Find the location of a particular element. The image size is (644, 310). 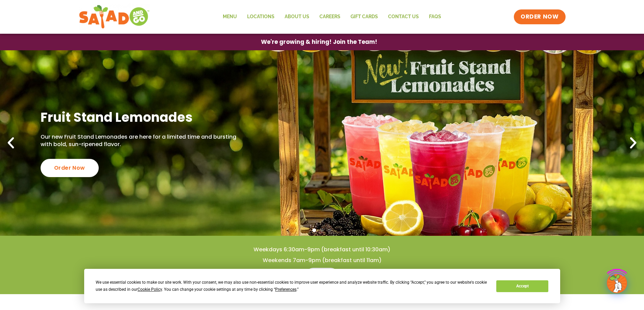

h2: Fruit Stand Lemonades is located at coordinates (140, 117).